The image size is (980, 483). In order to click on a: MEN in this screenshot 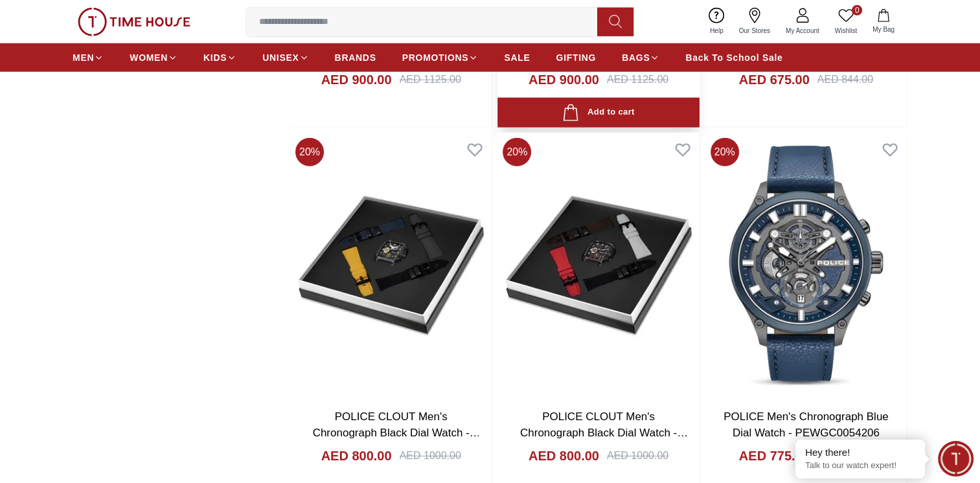, I will do `click(88, 57)`.